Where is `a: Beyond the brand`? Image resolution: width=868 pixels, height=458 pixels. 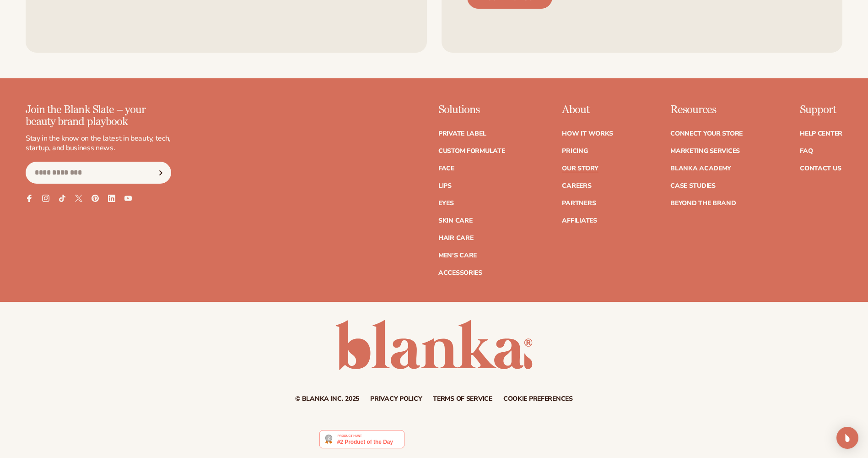 a: Beyond the brand is located at coordinates (704, 204).